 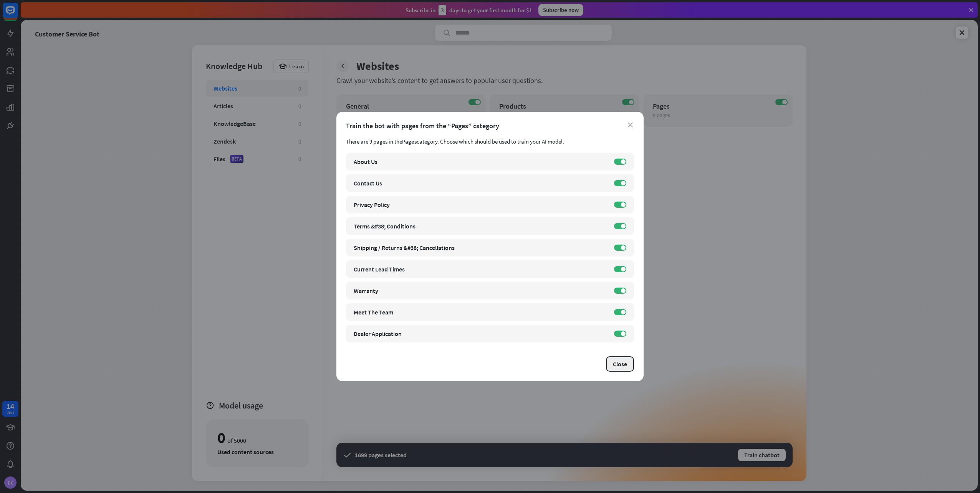 What do you see at coordinates (480, 312) in the screenshot?
I see `div: Meet The Team` at bounding box center [480, 312].